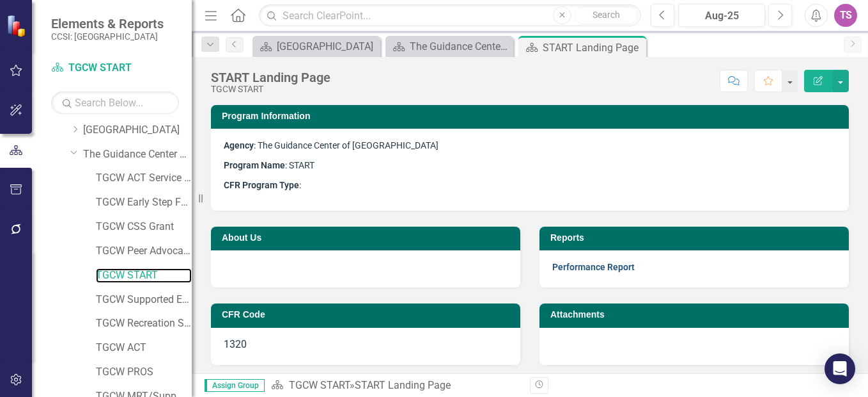 The image size is (868, 397). What do you see at coordinates (235, 385) in the screenshot?
I see `span: Assign Group` at bounding box center [235, 385].